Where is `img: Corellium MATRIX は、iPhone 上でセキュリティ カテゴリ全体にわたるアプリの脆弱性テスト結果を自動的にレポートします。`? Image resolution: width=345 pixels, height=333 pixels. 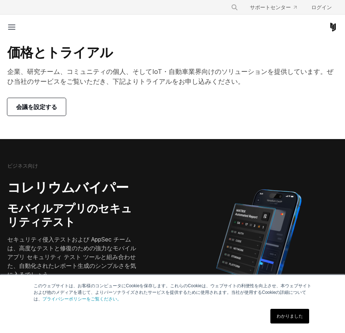
img: Corellium MATRIX は、iPhone 上でセキュリティ カテゴリ全体にわたるアプリの脆弱性テスト結果を自動的にレポートします。 is located at coordinates (259, 250).